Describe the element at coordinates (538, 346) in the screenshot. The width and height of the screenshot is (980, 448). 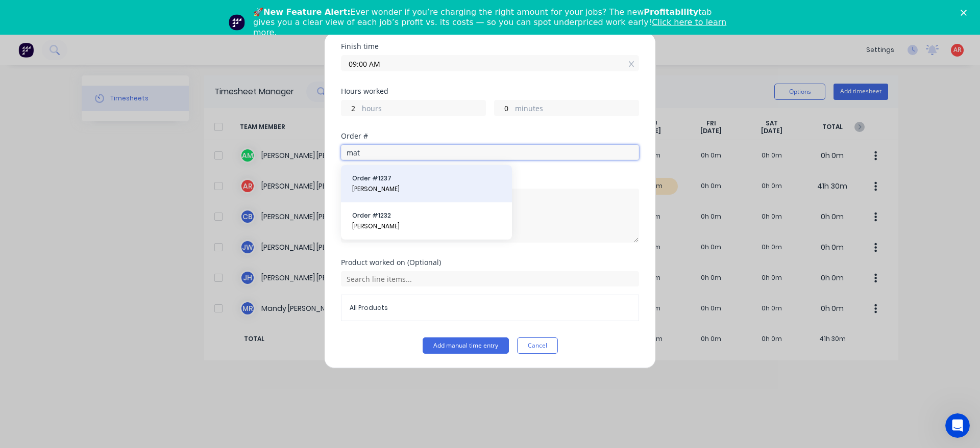
I see `button: Cancel` at that location.